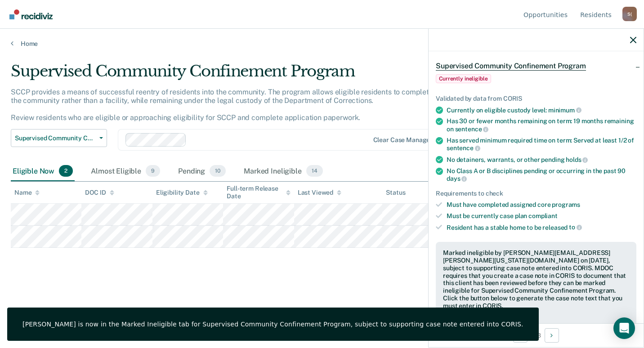 The width and height of the screenshot is (644, 348). What do you see at coordinates (543, 216) in the screenshot?
I see `span: compliant` at bounding box center [543, 216].